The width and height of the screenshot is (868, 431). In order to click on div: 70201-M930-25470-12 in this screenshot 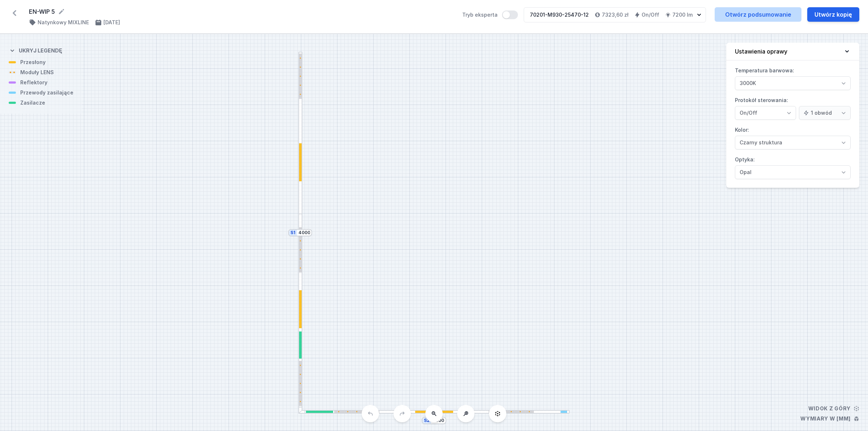, I will do `click(559, 15)`.